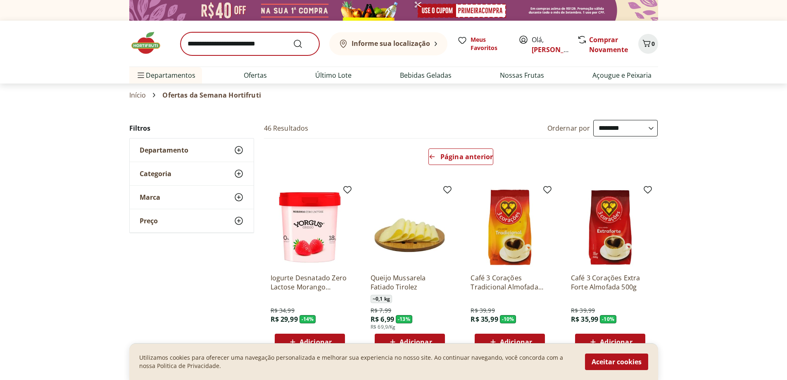 The height and width of the screenshot is (380, 787). I want to click on span: Departamentos, so click(166, 75).